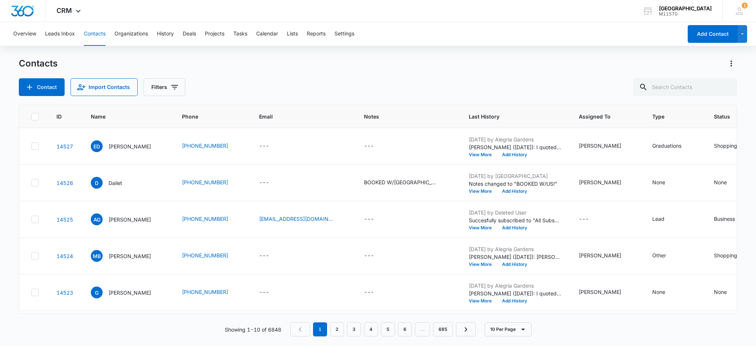  Describe the element at coordinates (165, 34) in the screenshot. I see `button: History` at that location.